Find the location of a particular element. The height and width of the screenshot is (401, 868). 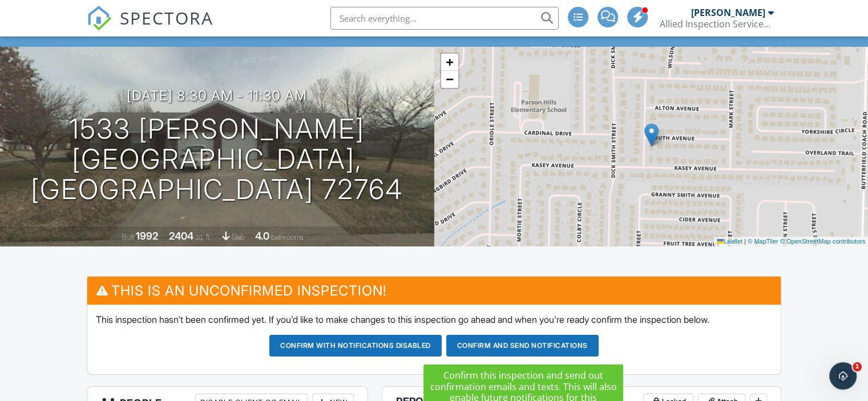

a: Zoom in is located at coordinates (449, 62).